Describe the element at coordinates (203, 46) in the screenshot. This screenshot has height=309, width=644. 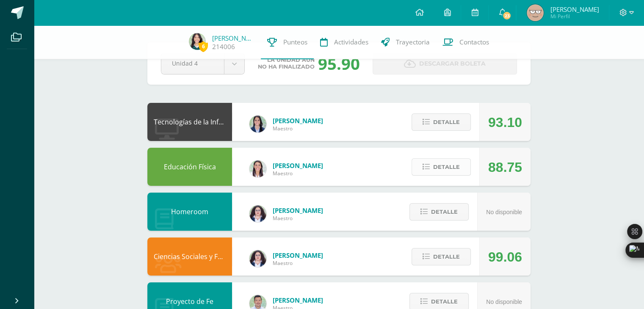
I see `span: 6` at that location.